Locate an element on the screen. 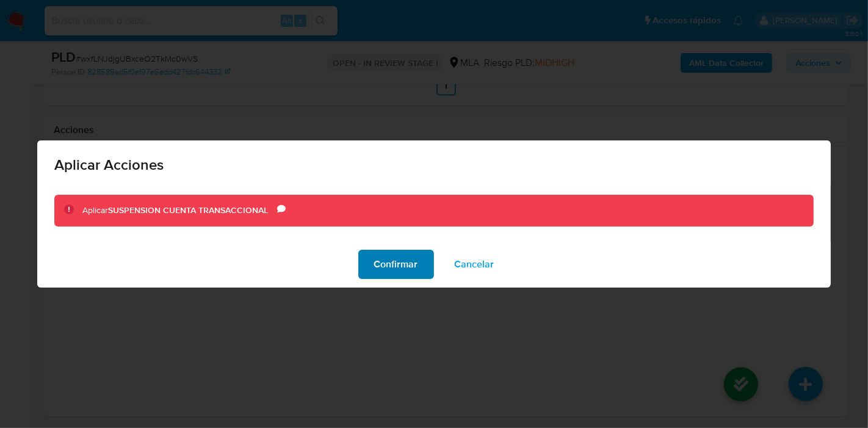 The image size is (868, 428). b: SUSPENSION CUENTA TRANSACCIONAL is located at coordinates (188, 209).